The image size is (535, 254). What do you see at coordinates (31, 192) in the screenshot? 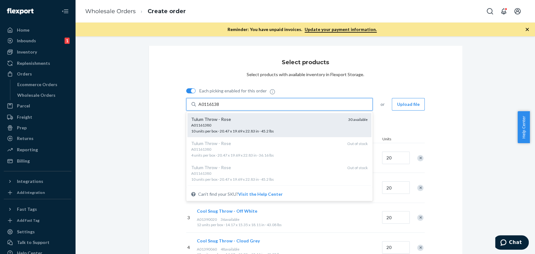
I see `div: Add Integration` at bounding box center [31, 192].